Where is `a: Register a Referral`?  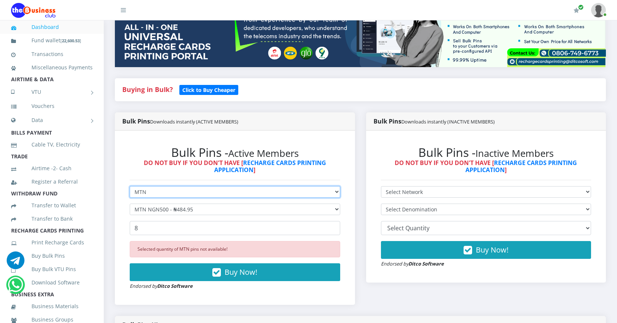
a: Register a Referral is located at coordinates (52, 182).